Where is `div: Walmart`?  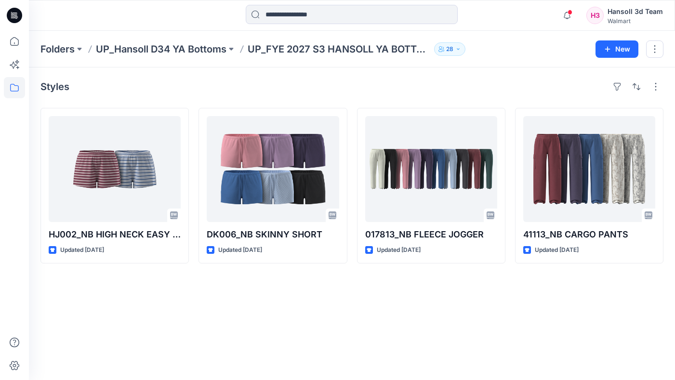
div: Walmart is located at coordinates (635, 21).